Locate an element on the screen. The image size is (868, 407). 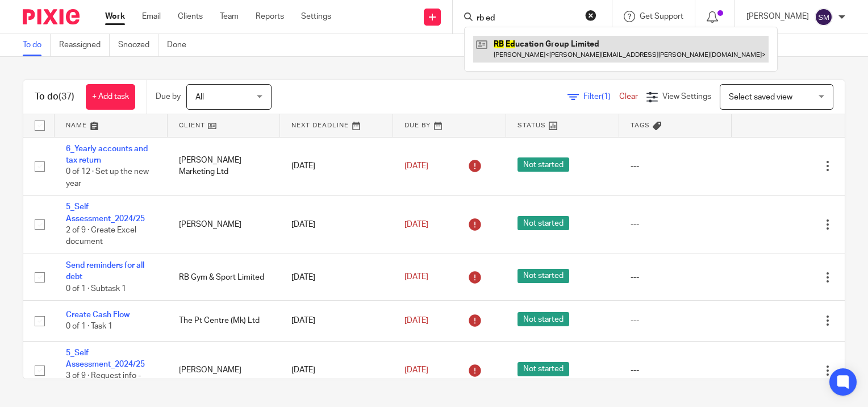
a: Work is located at coordinates (115, 17).